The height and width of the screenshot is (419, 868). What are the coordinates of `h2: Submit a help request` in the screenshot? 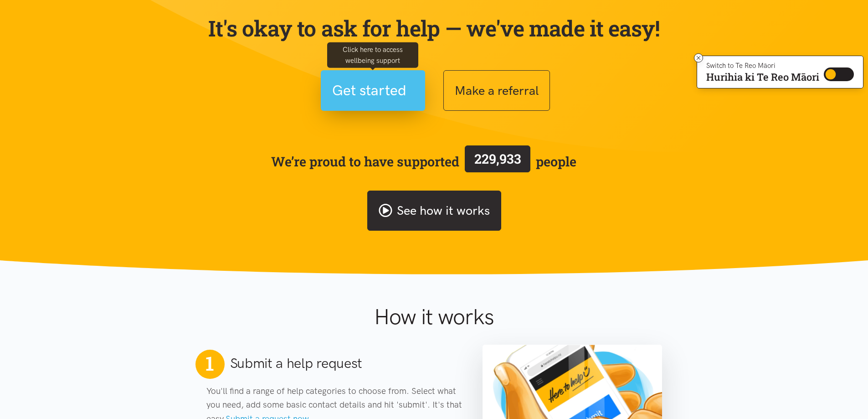 It's located at (296, 363).